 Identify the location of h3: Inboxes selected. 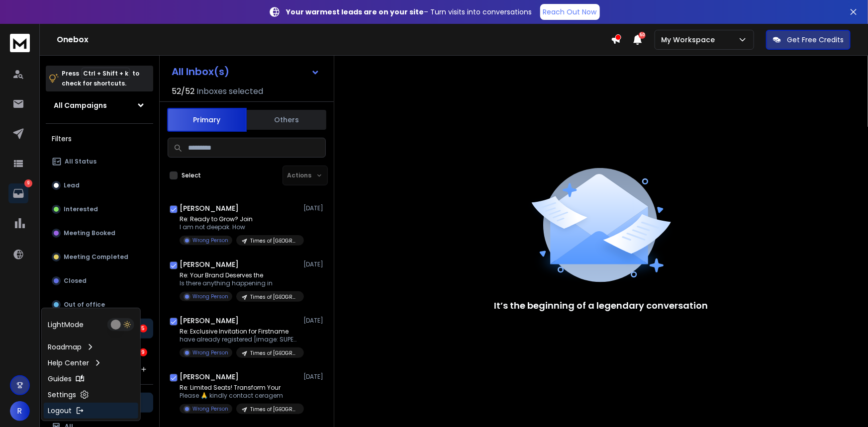
(230, 92).